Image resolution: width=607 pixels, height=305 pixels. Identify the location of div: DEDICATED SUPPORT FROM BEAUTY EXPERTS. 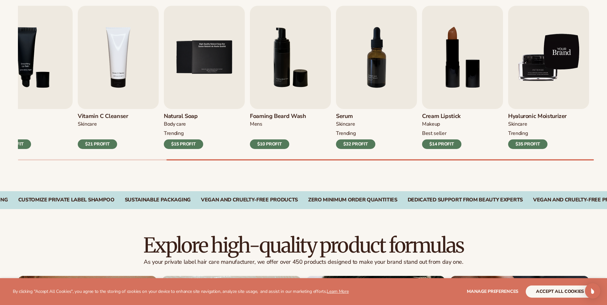
(465, 200).